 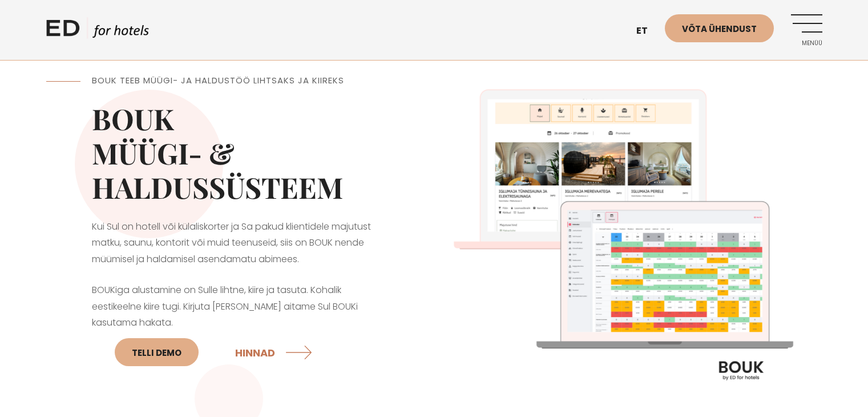 I want to click on a: Telli DEMO, so click(x=156, y=352).